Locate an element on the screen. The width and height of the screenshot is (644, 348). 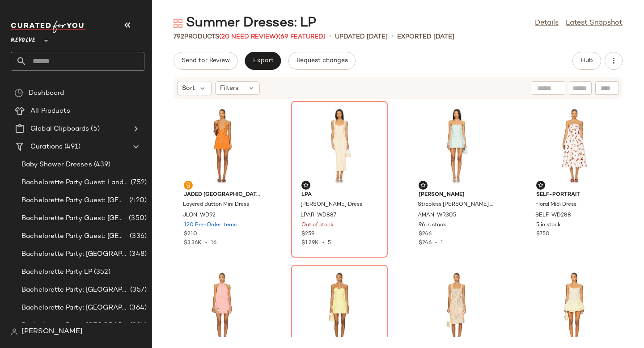
span: (348) is located at coordinates (137, 254).